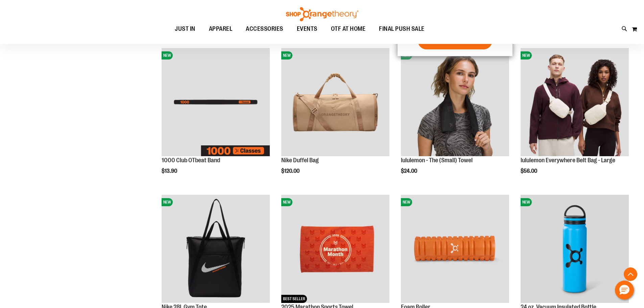 The height and width of the screenshot is (308, 644). I want to click on a: 2025 Marathon Sports TowelNEWBEST SELLER, so click(335, 250).